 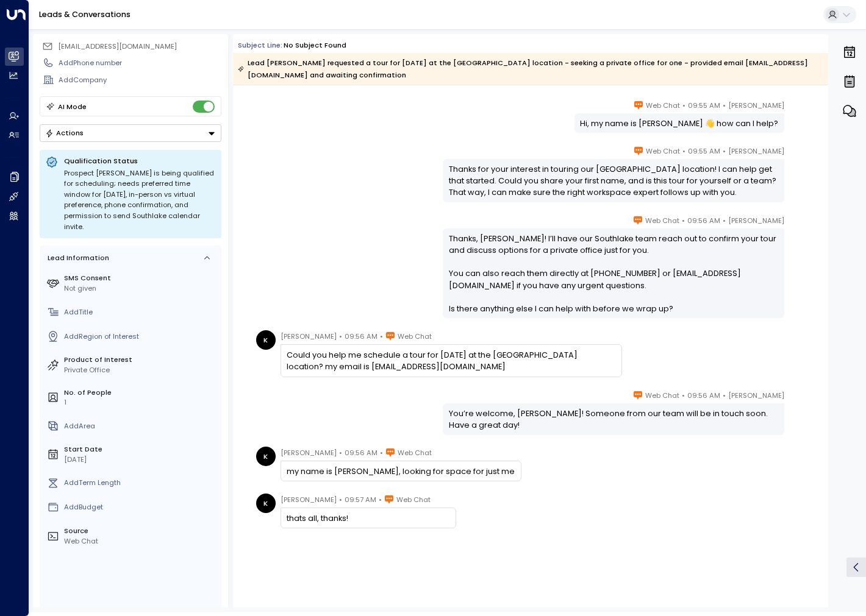 I want to click on a: Leads & Conversations, so click(x=85, y=14).